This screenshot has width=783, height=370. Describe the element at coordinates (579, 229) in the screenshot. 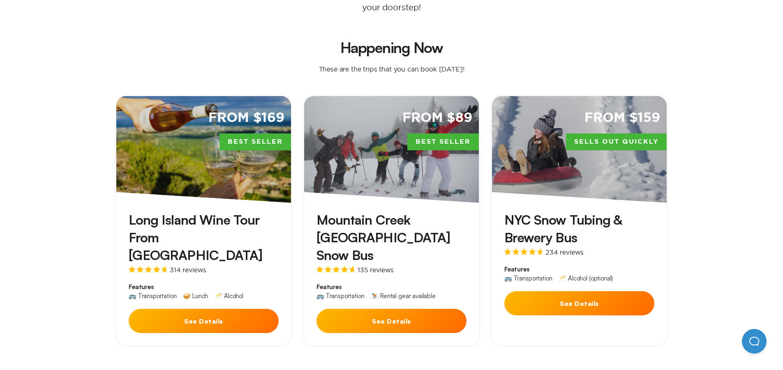

I see `h3: NYC Snow Tubing & Brewery Bus` at that location.